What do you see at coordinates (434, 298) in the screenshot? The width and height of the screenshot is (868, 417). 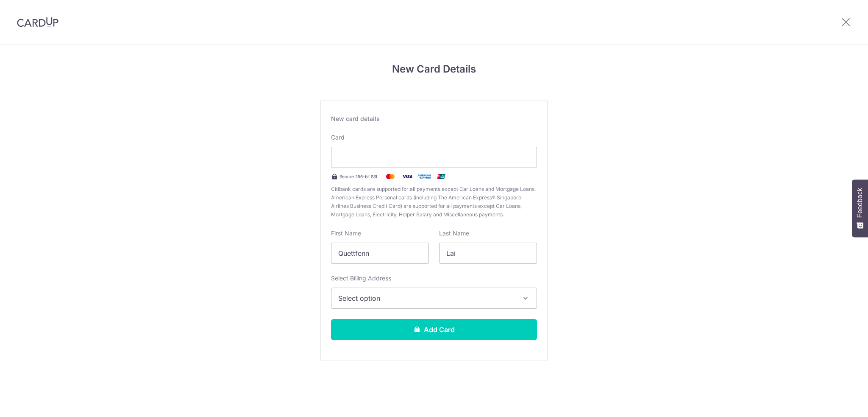 I see `button: Select option` at bounding box center [434, 298].